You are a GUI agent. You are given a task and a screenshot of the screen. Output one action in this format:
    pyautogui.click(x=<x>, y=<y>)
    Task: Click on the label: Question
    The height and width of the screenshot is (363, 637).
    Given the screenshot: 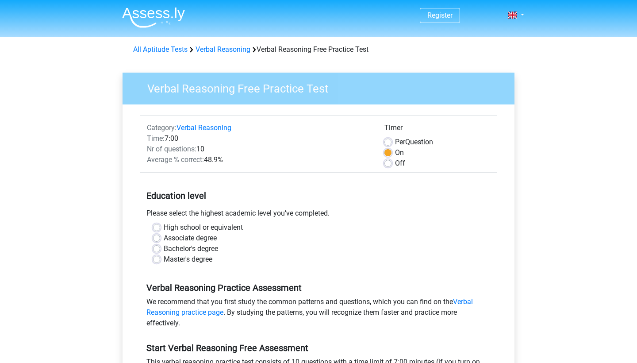 What is the action you would take?
    pyautogui.click(x=414, y=142)
    